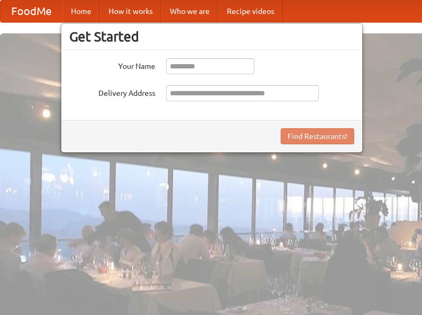 The image size is (422, 315). What do you see at coordinates (131, 11) in the screenshot?
I see `a: How it works` at bounding box center [131, 11].